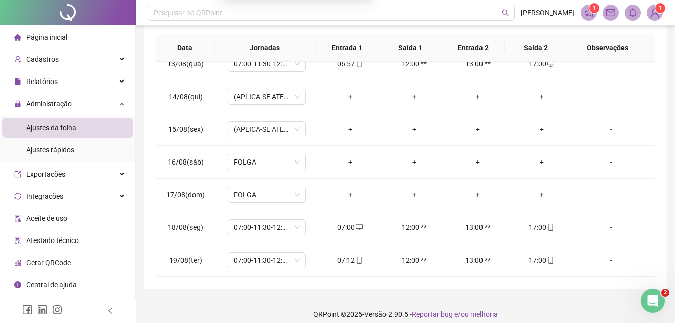  What do you see at coordinates (536, 48) in the screenshot?
I see `th: Saída 2` at bounding box center [536, 48].